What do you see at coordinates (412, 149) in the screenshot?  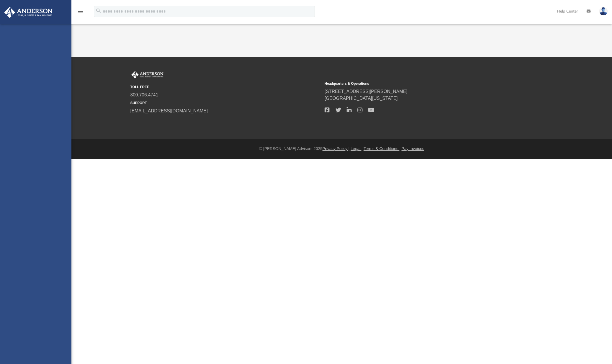 I see `a: Pay Invoices` at bounding box center [412, 149].